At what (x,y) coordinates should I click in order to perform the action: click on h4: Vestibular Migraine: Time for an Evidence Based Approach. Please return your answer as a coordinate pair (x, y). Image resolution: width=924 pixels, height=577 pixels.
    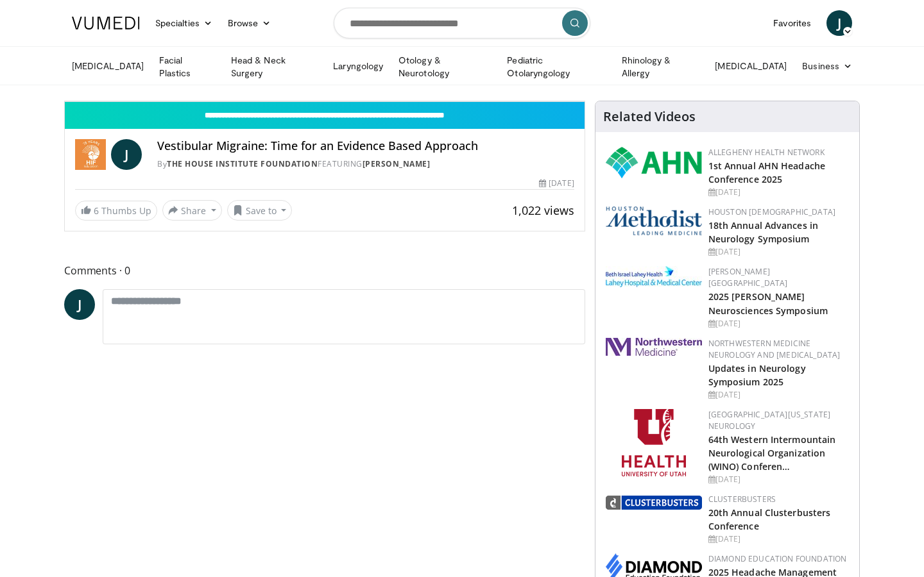
    Looking at the image, I should click on (366, 147).